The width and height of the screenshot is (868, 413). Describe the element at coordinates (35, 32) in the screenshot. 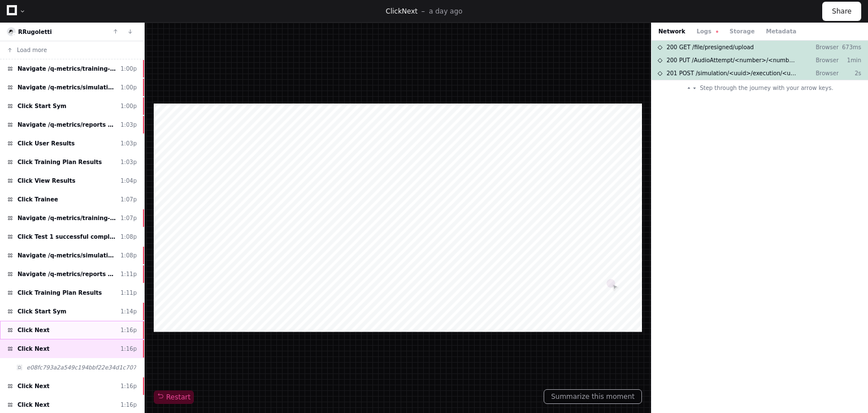

I see `span: RRugoletti` at that location.